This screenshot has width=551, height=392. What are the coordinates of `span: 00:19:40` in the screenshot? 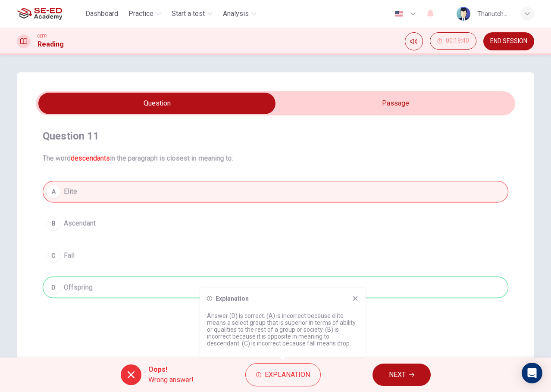 It's located at (457, 41).